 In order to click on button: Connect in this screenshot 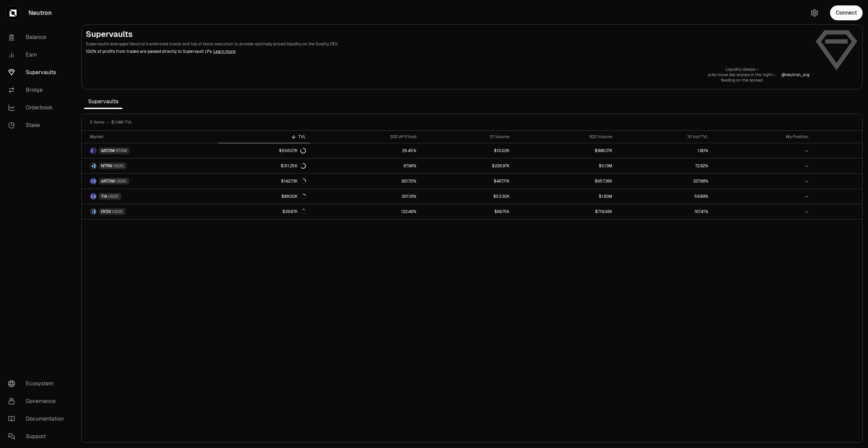, I will do `click(846, 13)`.